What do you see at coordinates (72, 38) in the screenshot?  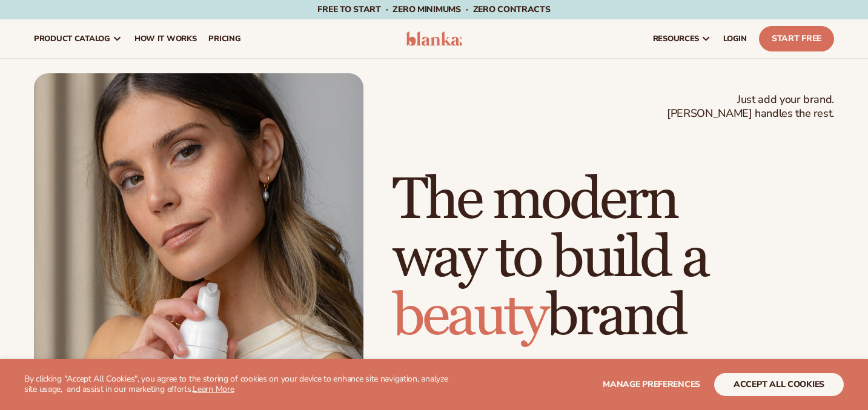 I see `span: product catalog` at bounding box center [72, 38].